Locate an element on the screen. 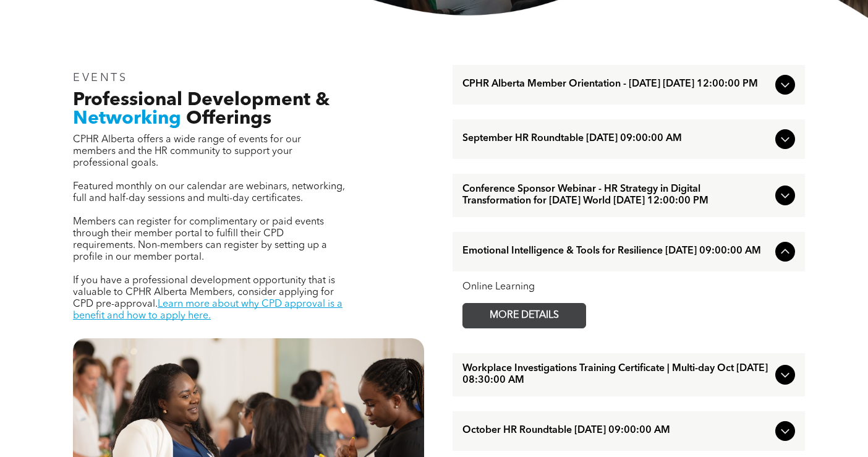 The image size is (868, 457). span: EVENTS is located at coordinates (101, 78).